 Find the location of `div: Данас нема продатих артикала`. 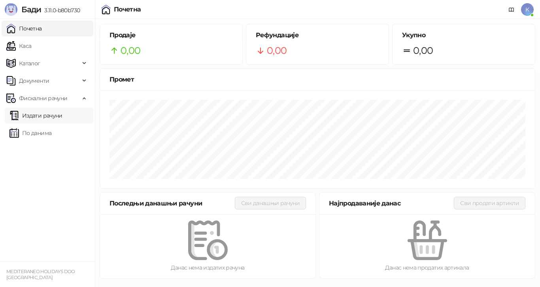

div: Данас нема продатих артикала is located at coordinates (427, 267).